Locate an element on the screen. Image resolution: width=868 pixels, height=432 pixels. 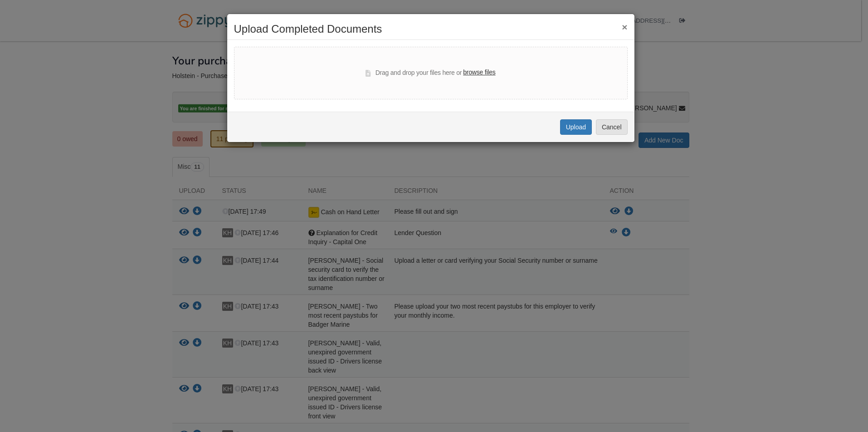
button: Cancel is located at coordinates (612, 127).